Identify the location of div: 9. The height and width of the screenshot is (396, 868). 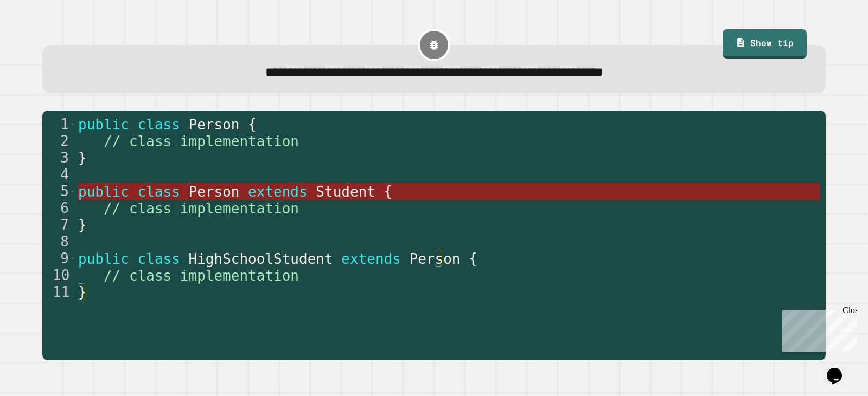
(59, 259).